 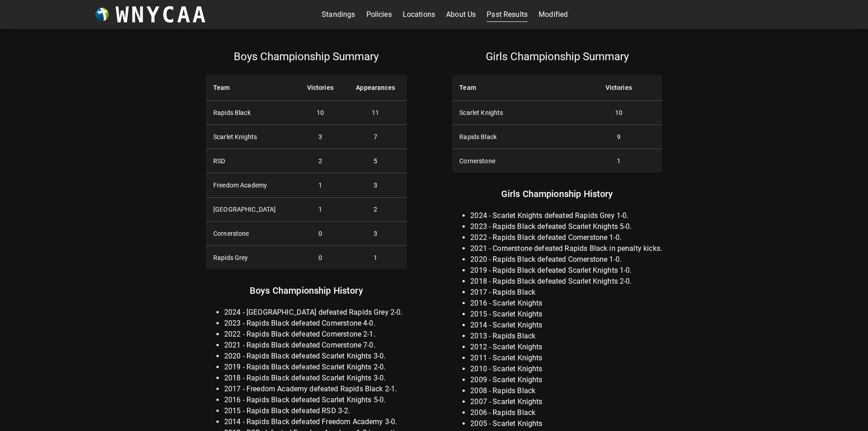 What do you see at coordinates (566, 423) in the screenshot?
I see `li: 2005 - Scarlet Knights` at bounding box center [566, 423].